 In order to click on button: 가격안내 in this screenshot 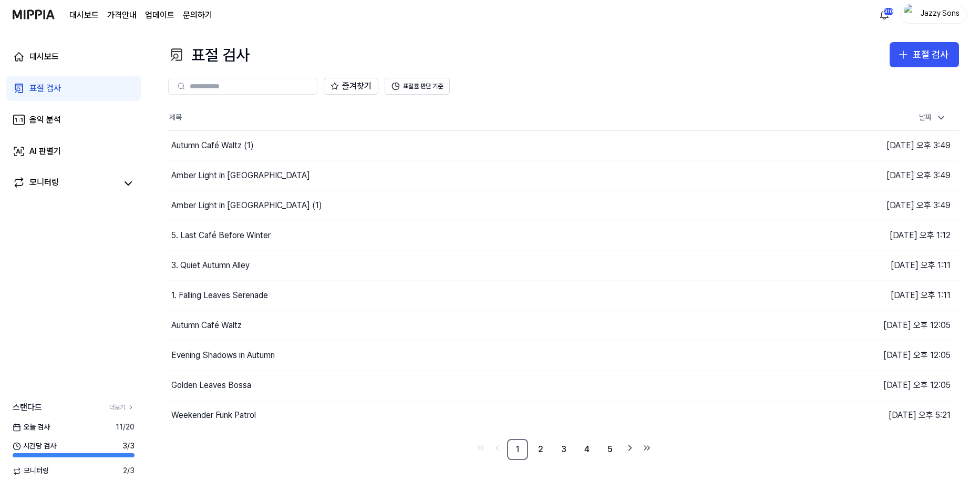, I will do `click(122, 15)`.